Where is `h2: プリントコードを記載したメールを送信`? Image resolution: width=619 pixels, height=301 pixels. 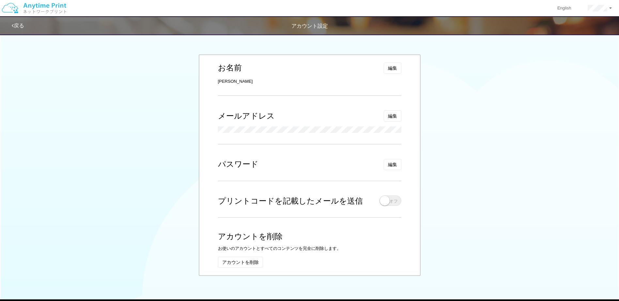 h2: プリントコードを記載したメールを送信 is located at coordinates (290, 201).